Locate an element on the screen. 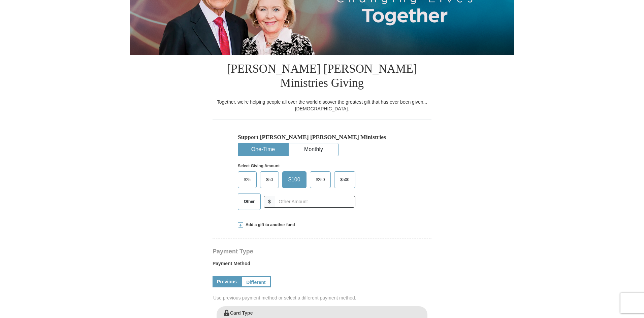 This screenshot has width=644, height=318. input: Other Amount is located at coordinates (315, 202).